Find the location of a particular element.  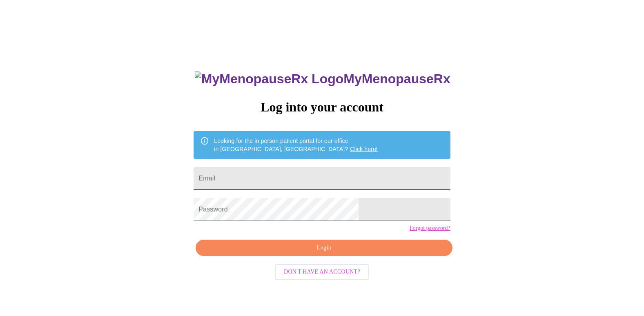

img: MyMenopauseRx Logo is located at coordinates (269, 79).